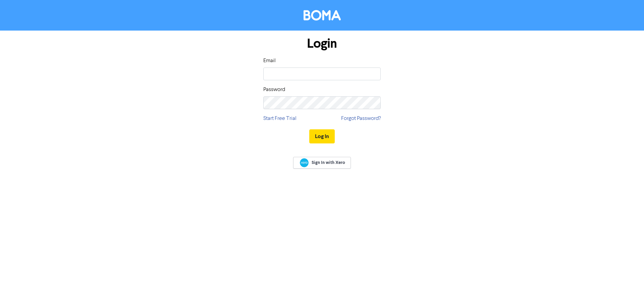 The width and height of the screenshot is (644, 306). I want to click on a: Sign In with Xero, so click(322, 163).